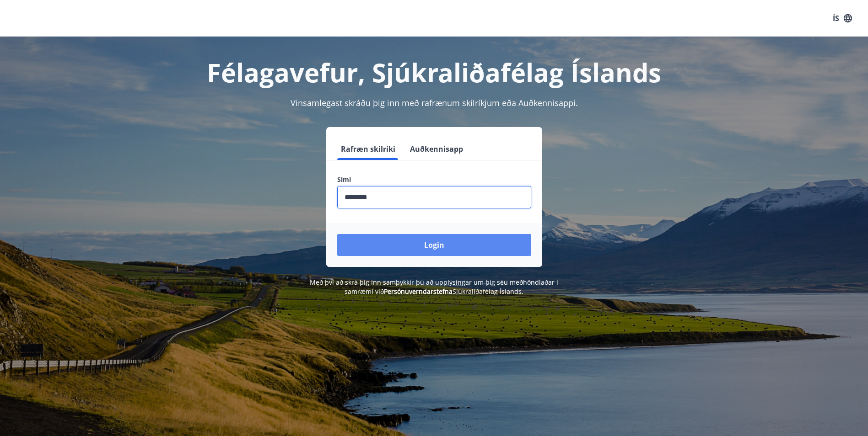  I want to click on span: Með því að skrá þig inn samþykkir þú að upplýsingar um þig séu meðhöndlaðar í samræmi við Sjúkral..., so click(434, 287).